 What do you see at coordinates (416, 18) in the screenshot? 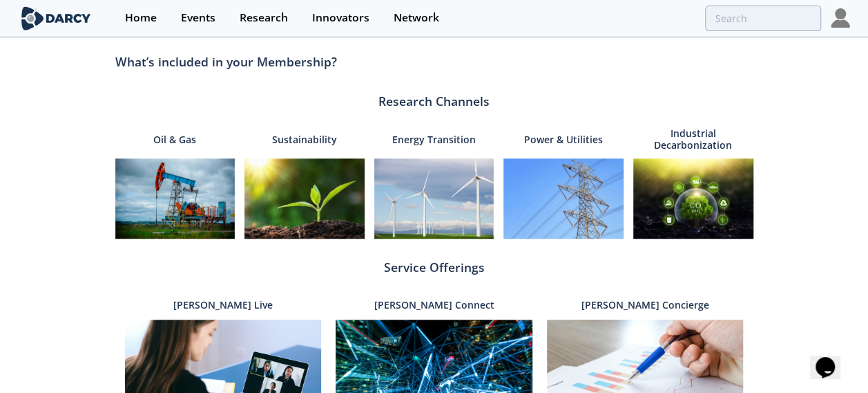
I see `div: Network` at bounding box center [416, 18].